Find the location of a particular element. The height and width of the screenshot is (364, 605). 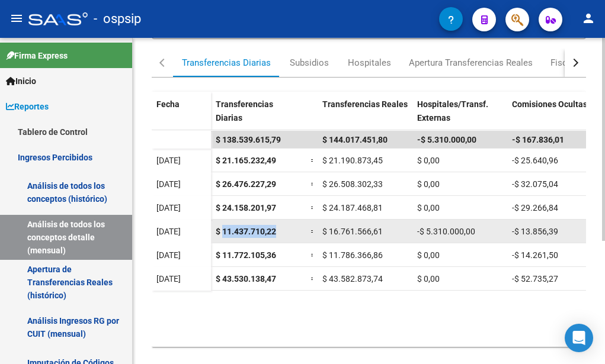

span: -$ 29.266,84 is located at coordinates (535, 208).